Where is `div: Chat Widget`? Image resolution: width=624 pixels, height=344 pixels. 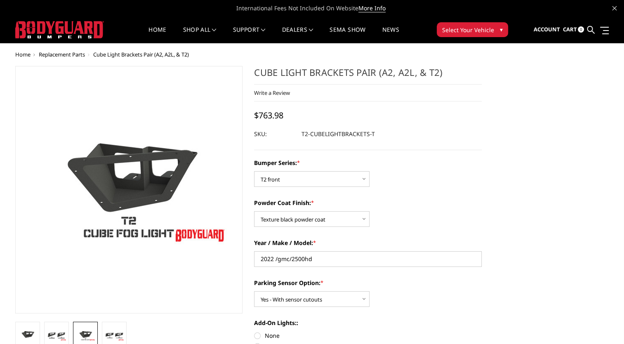 div: Chat Widget is located at coordinates (603, 324).